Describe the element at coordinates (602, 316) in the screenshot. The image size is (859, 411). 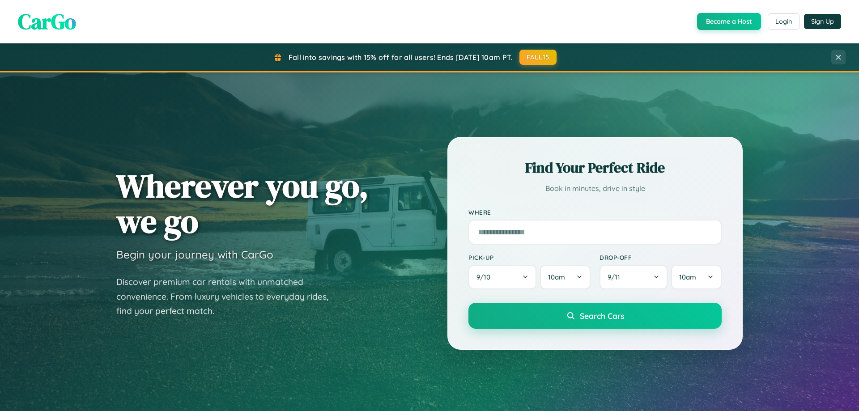
I see `span: Search Cars` at that location.